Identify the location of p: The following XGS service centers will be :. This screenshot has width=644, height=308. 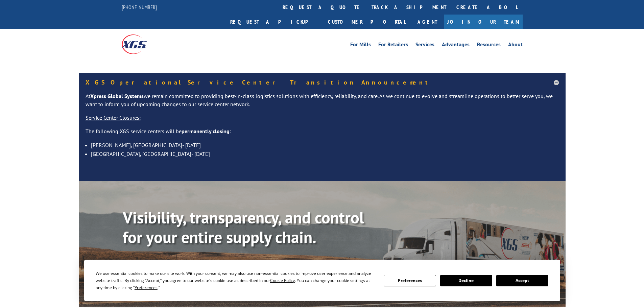
(322, 134).